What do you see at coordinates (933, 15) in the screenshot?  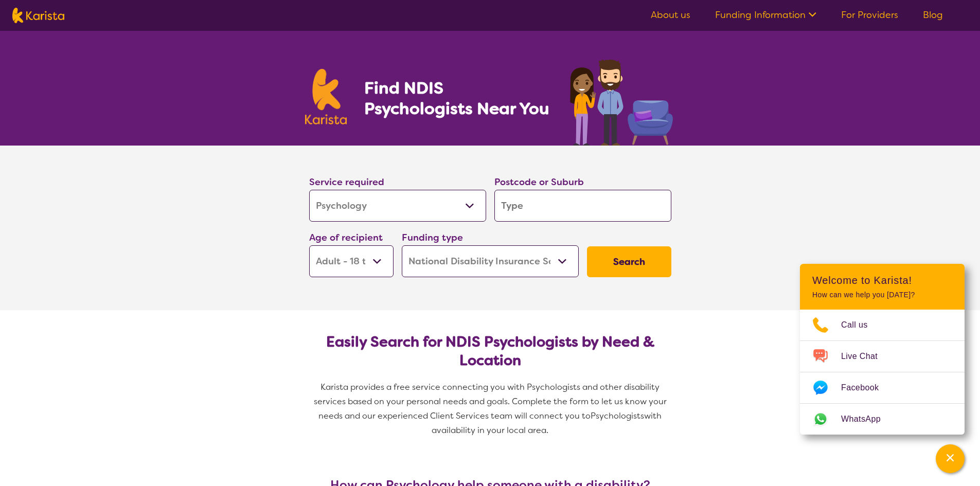 I see `a: Blog` at bounding box center [933, 15].